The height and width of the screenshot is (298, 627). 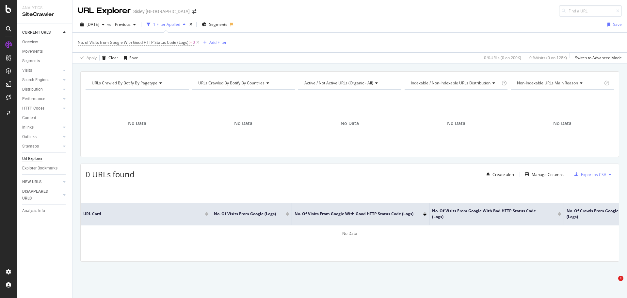 I want to click on button: Clear, so click(x=109, y=58).